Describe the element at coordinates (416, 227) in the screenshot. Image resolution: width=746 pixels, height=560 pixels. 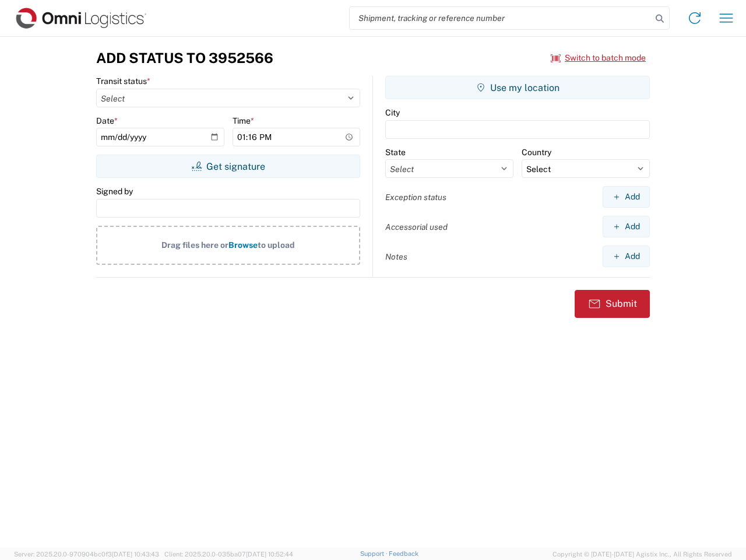
I see `label: Accessorial used` at that location.